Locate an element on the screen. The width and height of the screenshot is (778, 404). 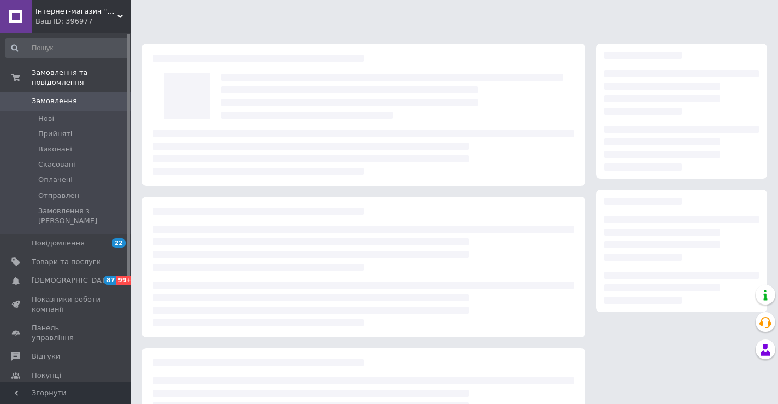
span: Замовлення is located at coordinates (54, 101).